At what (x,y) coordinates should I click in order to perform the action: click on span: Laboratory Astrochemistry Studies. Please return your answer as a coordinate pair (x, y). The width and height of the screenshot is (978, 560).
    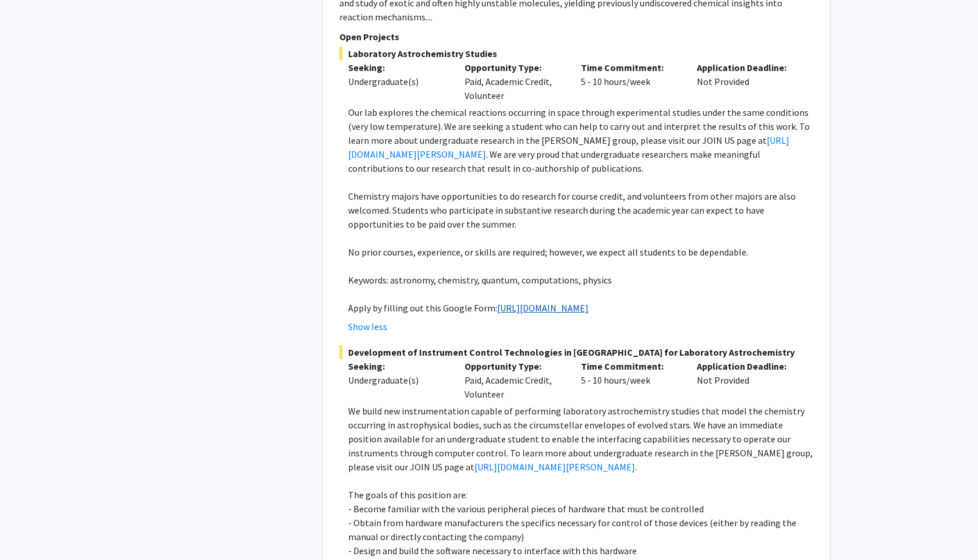
    Looking at the image, I should click on (577, 54).